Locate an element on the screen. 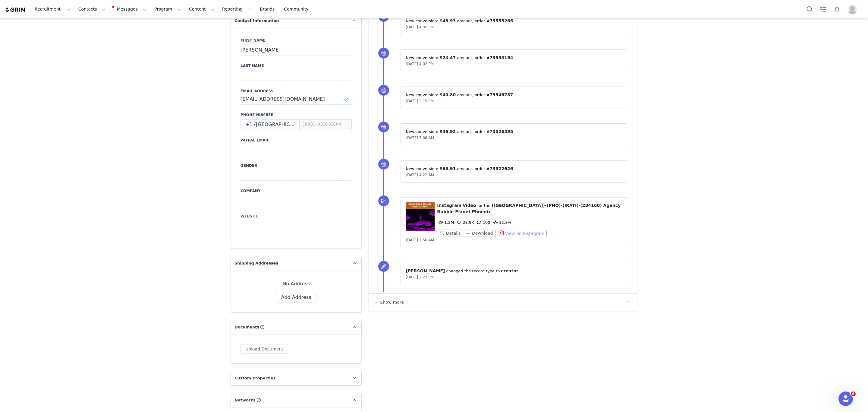 This screenshot has height=412, width=868. button: Add Address is located at coordinates (296, 297).